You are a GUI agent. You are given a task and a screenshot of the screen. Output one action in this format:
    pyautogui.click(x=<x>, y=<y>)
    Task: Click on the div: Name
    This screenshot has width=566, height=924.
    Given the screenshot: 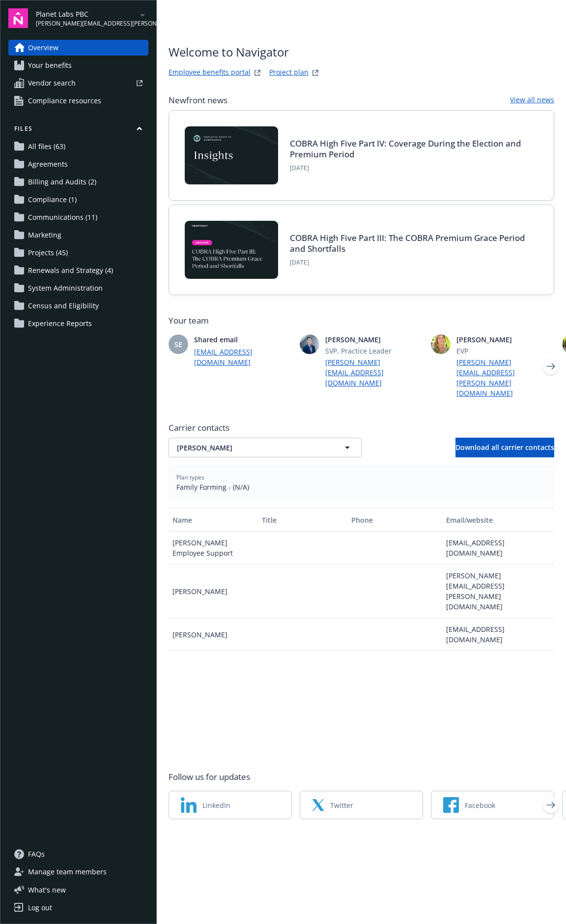 What is the action you would take?
    pyautogui.click(x=213, y=519)
    